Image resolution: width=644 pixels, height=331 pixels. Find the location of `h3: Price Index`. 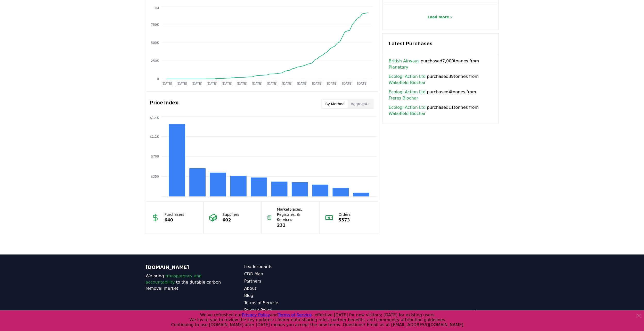

h3: Price Index is located at coordinates (164, 104).